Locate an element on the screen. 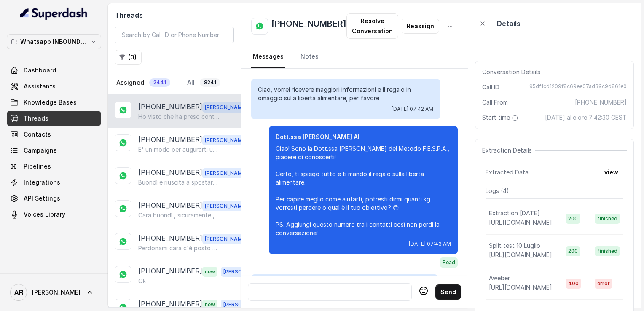 The height and width of the screenshot is (311, 644). a: Dashboard is located at coordinates (54, 70).